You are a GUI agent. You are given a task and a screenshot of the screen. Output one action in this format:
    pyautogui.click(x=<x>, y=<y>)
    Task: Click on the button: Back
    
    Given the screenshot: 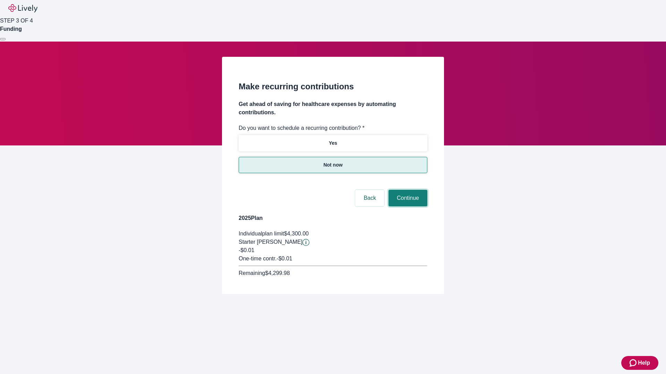 What is the action you would take?
    pyautogui.click(x=370, y=198)
    